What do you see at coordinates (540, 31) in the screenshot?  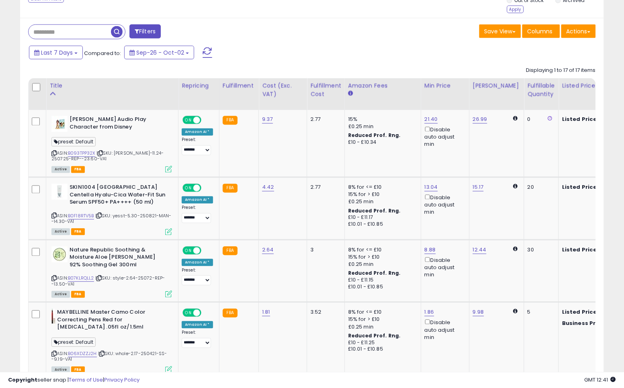 I see `span: Columns` at bounding box center [540, 31].